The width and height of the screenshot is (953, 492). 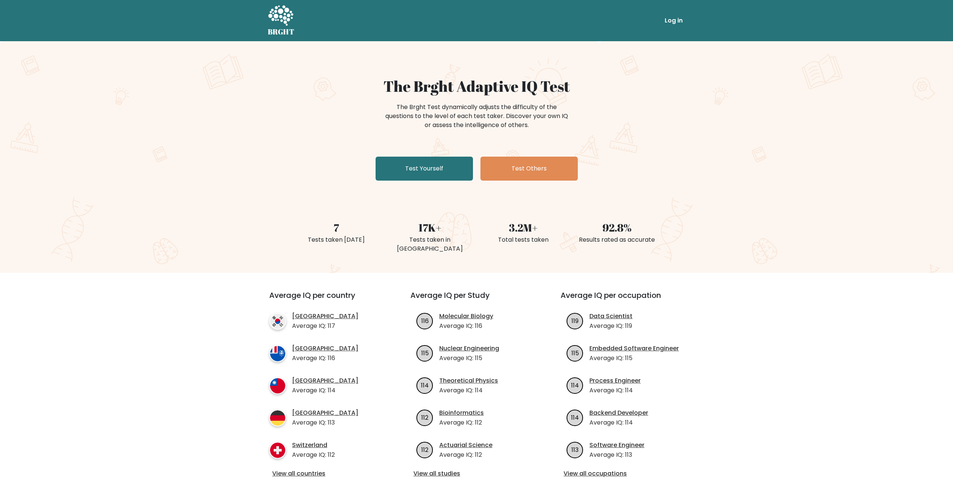 I want to click on div: 92.8%, so click(x=617, y=227).